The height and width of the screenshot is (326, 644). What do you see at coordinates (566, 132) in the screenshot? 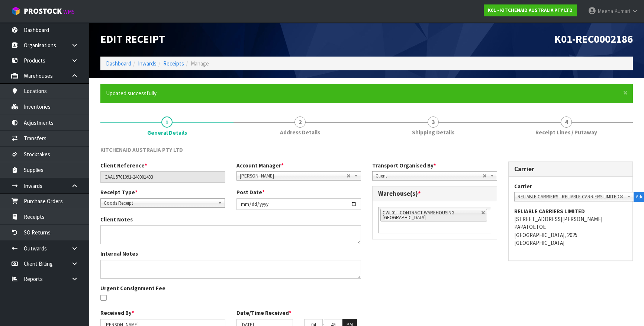
I see `span: Receipt Lines / Putaway` at bounding box center [566, 132].